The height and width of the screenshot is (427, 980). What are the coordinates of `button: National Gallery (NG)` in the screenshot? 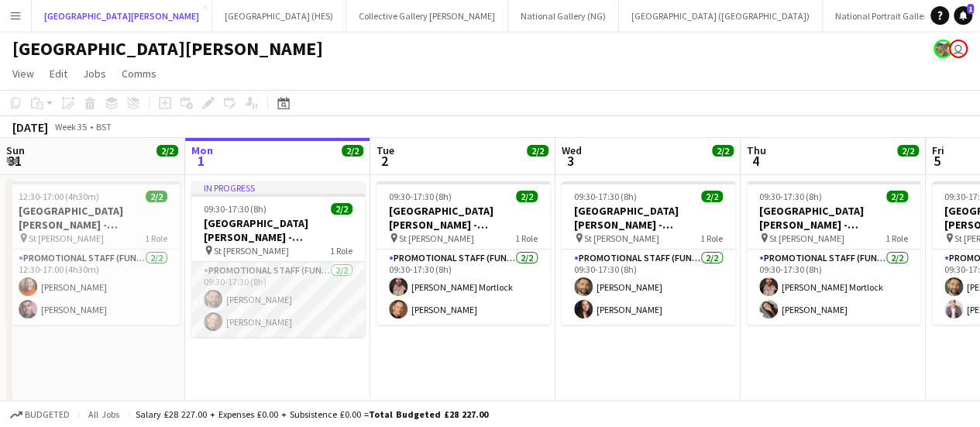 It's located at (563, 16).